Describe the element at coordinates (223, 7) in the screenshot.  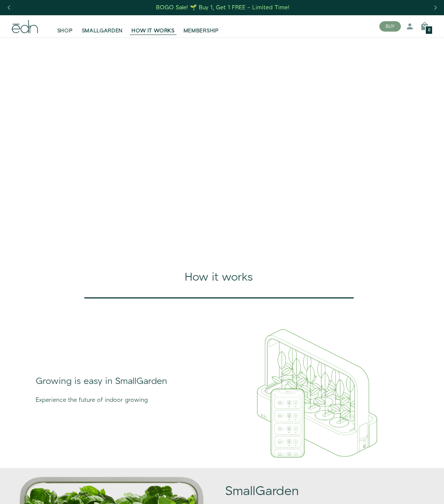
I see `div: BOGO Sale! 🌱 Buy 1, Get 1 FREE – Limited Time!` at that location.